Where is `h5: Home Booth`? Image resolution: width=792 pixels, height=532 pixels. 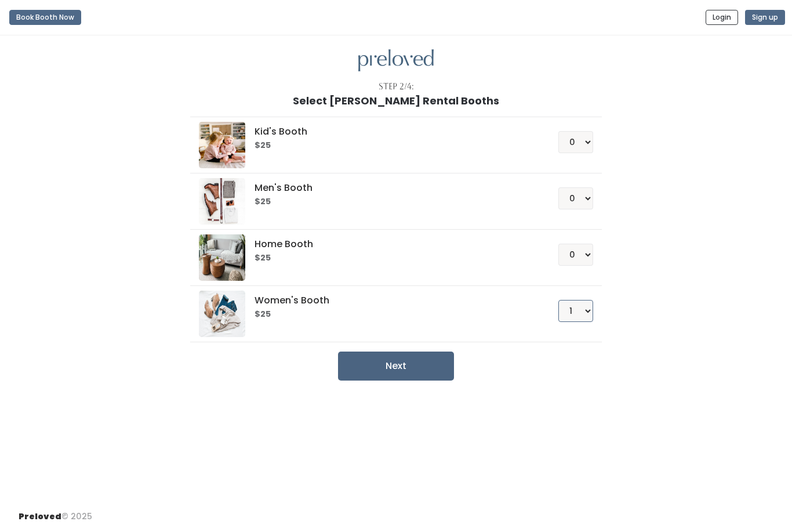
h5: Home Booth is located at coordinates (392, 244).